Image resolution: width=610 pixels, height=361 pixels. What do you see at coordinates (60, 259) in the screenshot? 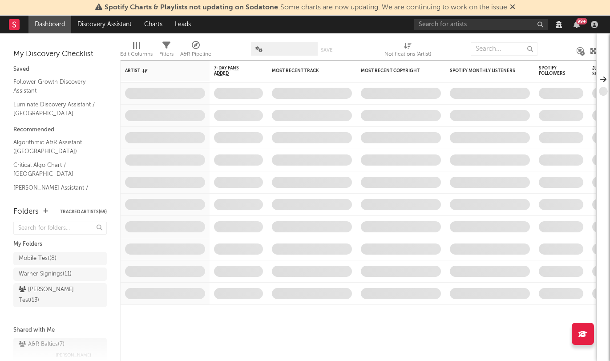
I see `a: Mobile Test(8)` at bounding box center [60, 259].